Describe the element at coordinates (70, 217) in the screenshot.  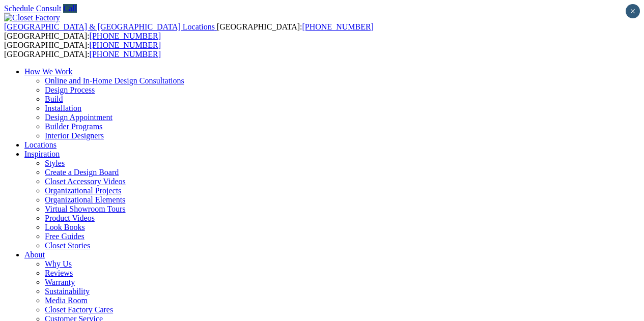
I see `a: Product Videos` at that location.